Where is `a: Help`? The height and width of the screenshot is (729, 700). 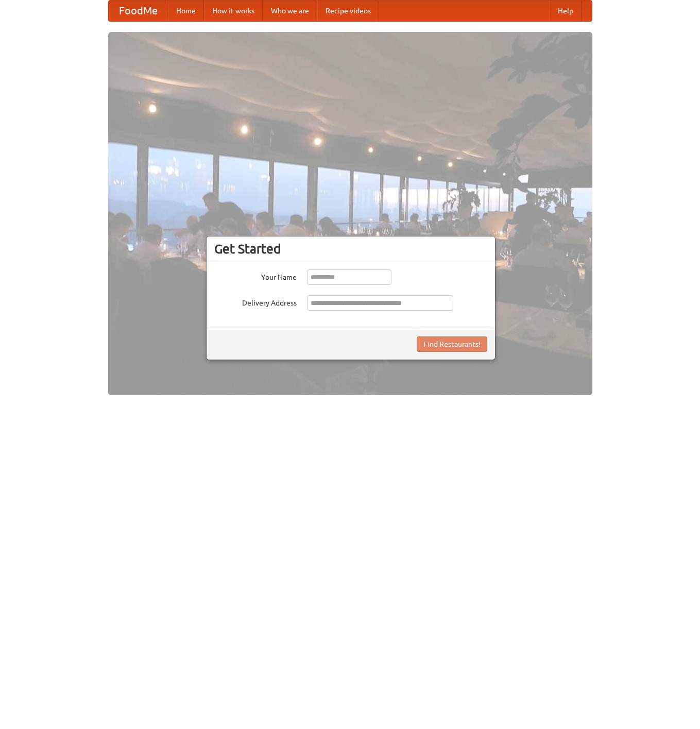
a: Help is located at coordinates (566, 11).